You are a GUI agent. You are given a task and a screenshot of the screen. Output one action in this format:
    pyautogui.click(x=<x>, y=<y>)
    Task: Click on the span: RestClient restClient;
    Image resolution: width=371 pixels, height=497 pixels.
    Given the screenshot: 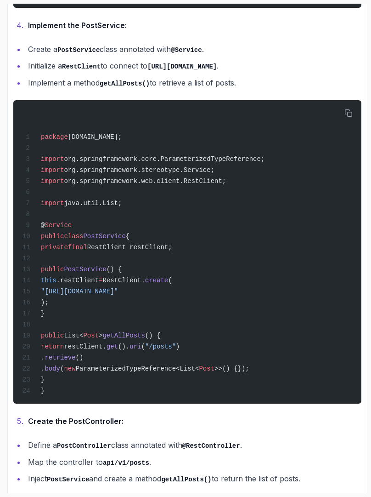 What is the action you would take?
    pyautogui.click(x=130, y=247)
    